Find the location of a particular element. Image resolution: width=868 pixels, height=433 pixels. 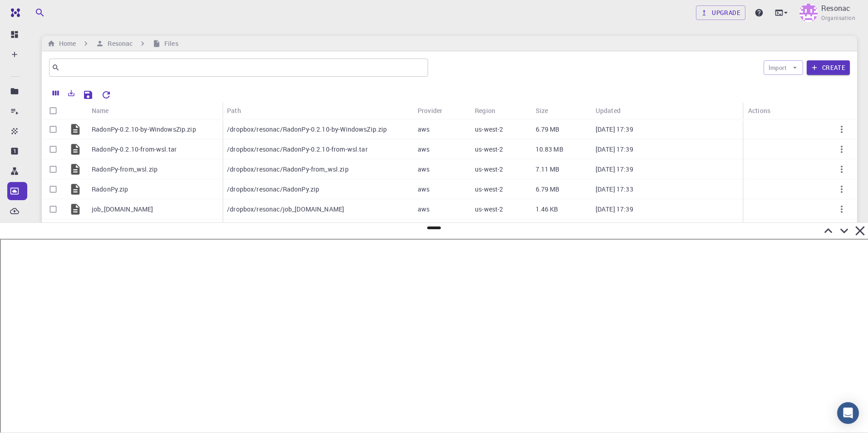

p: Resonac is located at coordinates (836, 8).